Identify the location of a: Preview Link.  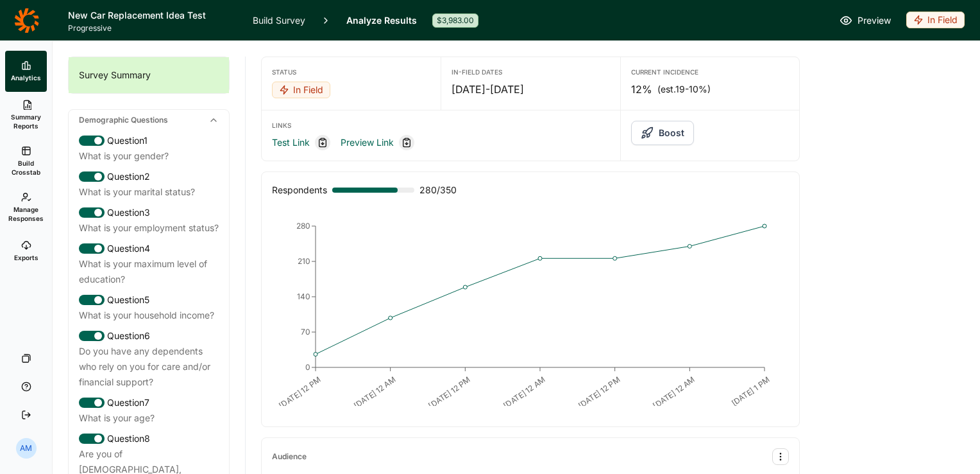
(367, 142).